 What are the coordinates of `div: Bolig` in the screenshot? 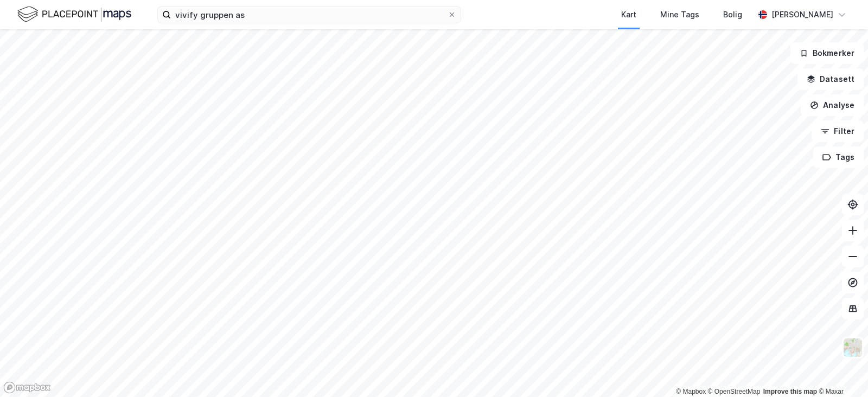 It's located at (733, 15).